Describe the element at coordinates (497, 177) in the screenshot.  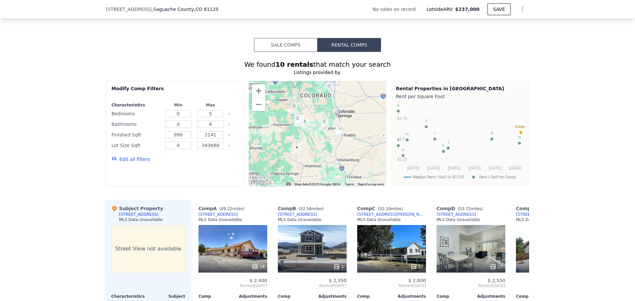
I see `text: Rent / Sqft for Comp` at that location.